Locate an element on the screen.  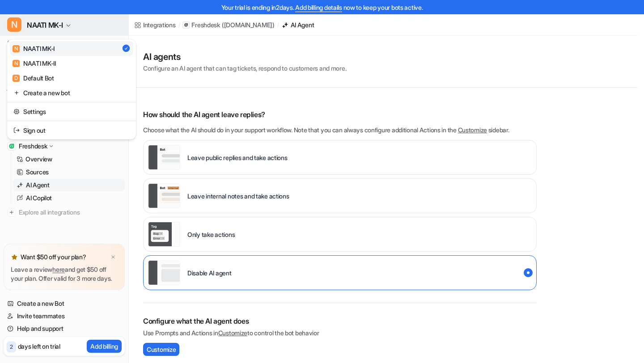
div: NNAATI MK-I is located at coordinates (71, 89).